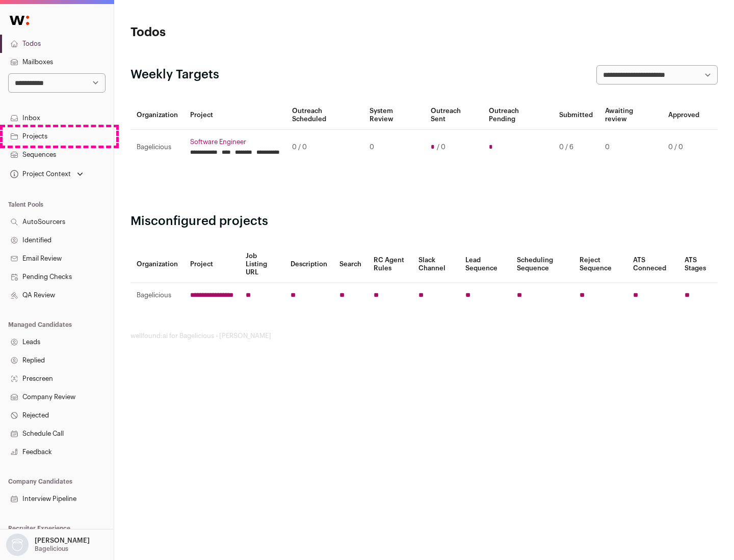  I want to click on th: Scheduling Sequence, so click(542, 264).